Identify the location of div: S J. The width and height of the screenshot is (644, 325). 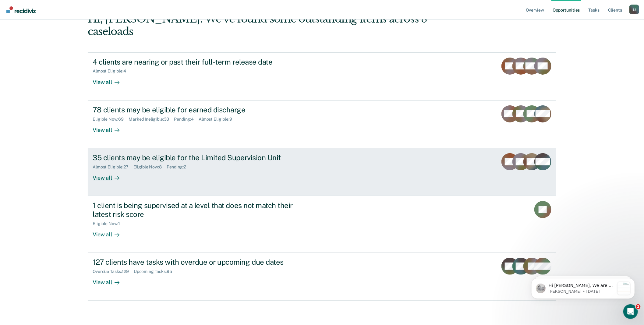
(634, 9).